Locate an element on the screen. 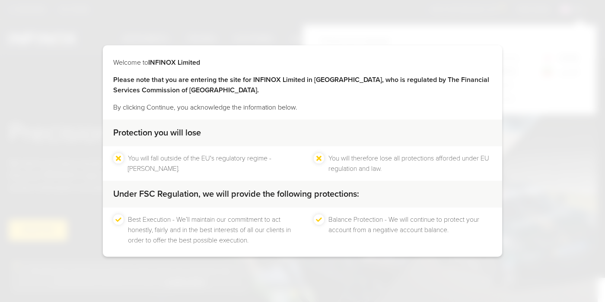 This screenshot has height=302, width=605. li: Best Execution - We’ll maintain our commitment to act honestly, fairly and in the best interests ... is located at coordinates (209, 230).